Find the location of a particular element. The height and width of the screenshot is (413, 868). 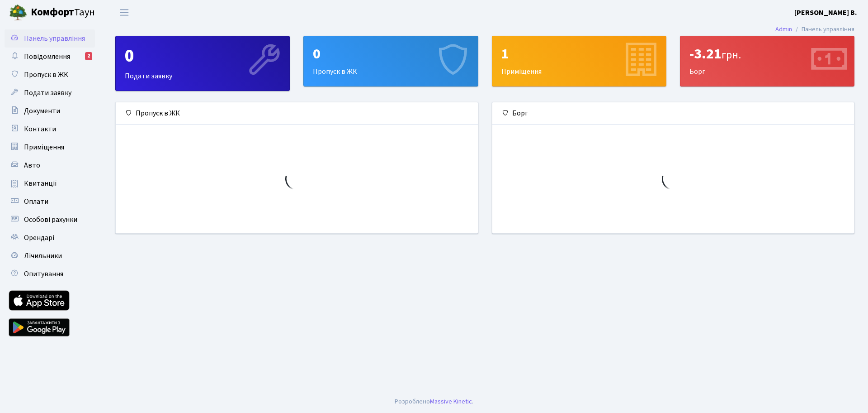

span: Подати заявку is located at coordinates (48, 93).